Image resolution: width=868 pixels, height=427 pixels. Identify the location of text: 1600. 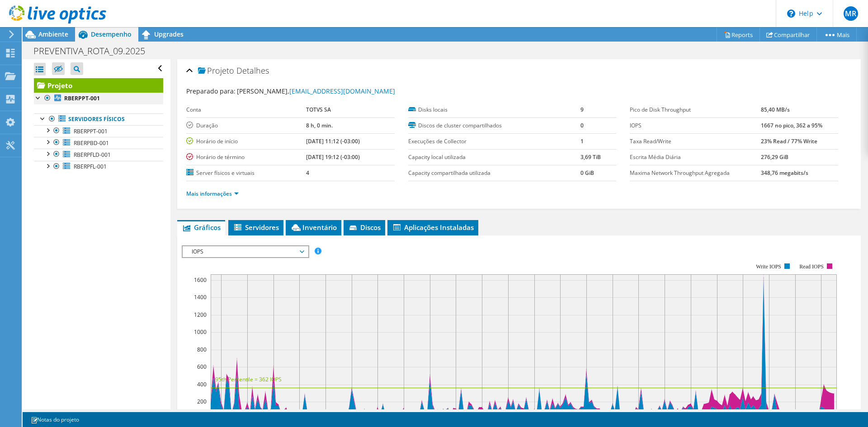
(200, 280).